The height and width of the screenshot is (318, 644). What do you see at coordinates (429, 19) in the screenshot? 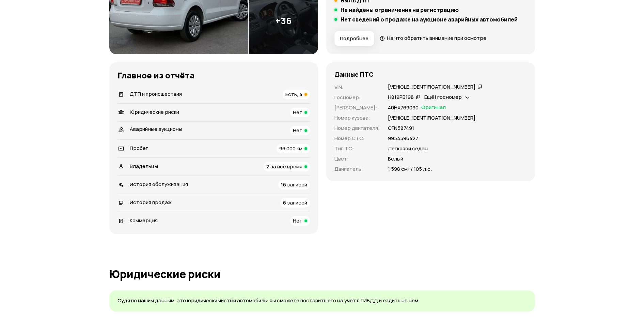
I see `h5: Нет сведений о продаже на аукционе аварийных автомобилей` at bounding box center [429, 19].